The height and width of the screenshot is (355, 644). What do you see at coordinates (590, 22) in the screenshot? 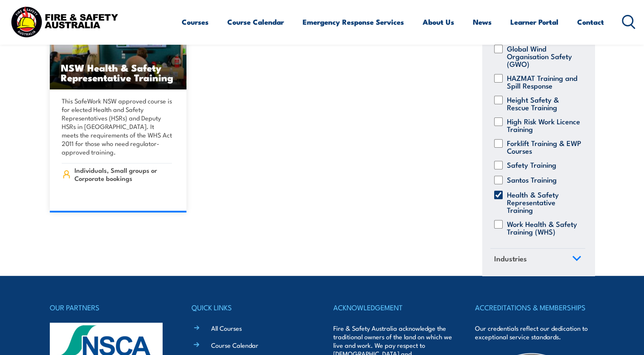
I see `a: Contact` at bounding box center [590, 22].